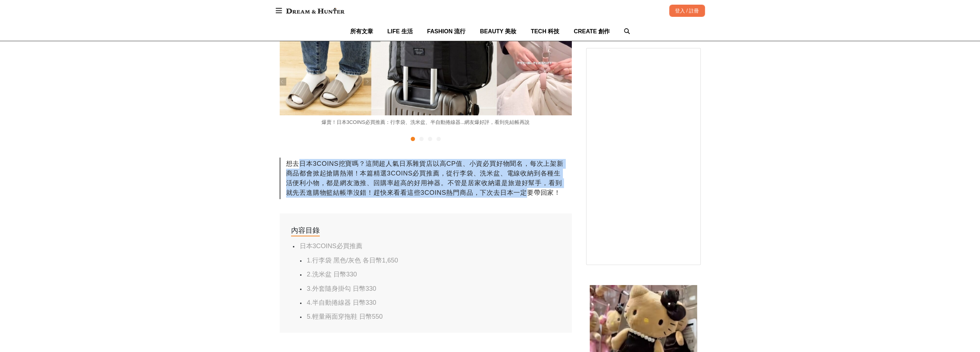 The height and width of the screenshot is (352, 980). I want to click on span: CREATE 創作, so click(592, 31).